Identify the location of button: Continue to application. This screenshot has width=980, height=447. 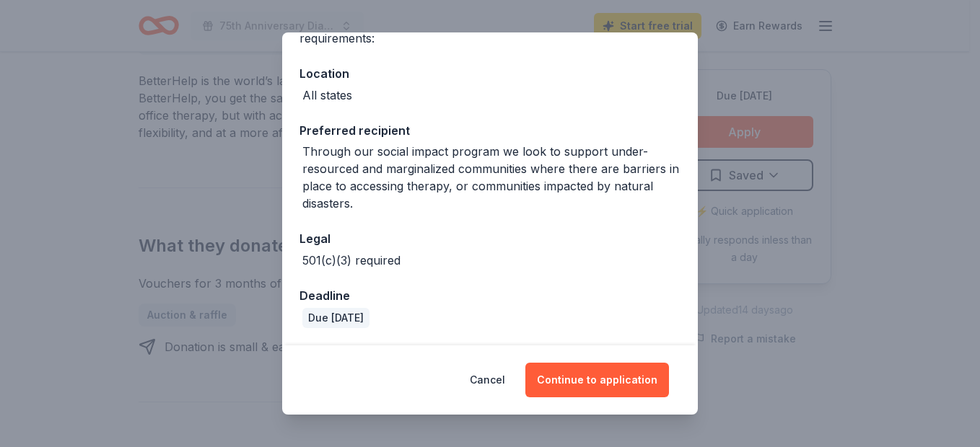
(597, 380).